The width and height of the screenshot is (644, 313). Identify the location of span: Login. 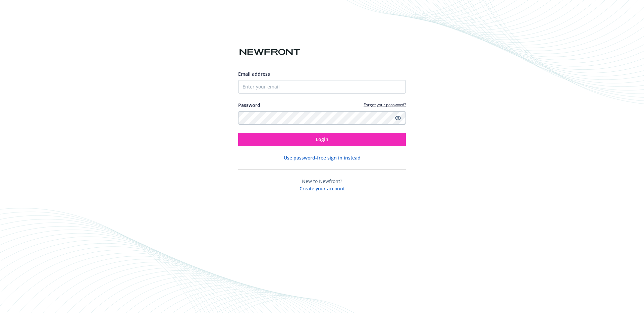
(322, 139).